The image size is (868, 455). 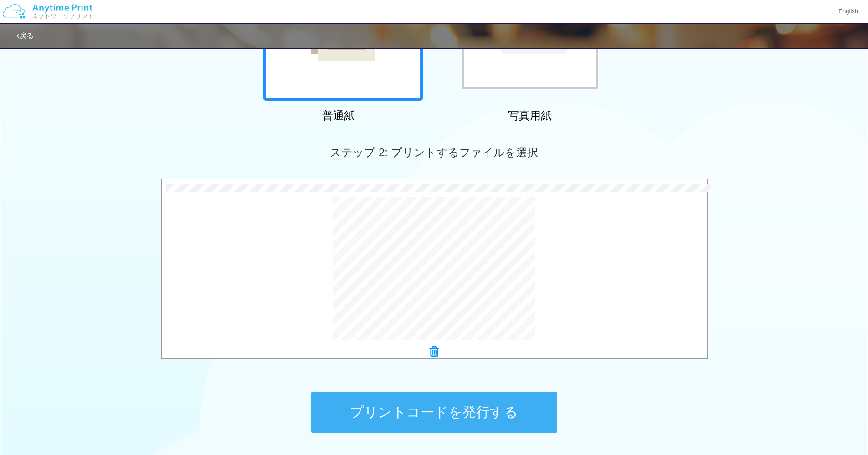 I want to click on a: 戻る, so click(x=25, y=36).